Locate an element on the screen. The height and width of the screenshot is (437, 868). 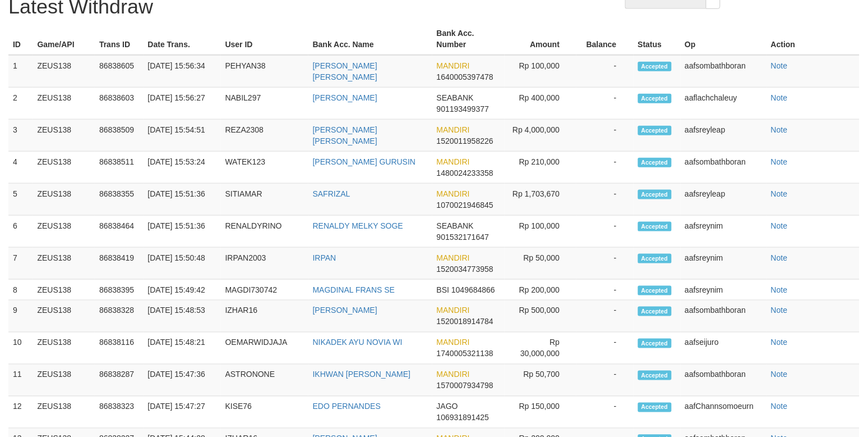
td: 5 is located at coordinates (20, 199).